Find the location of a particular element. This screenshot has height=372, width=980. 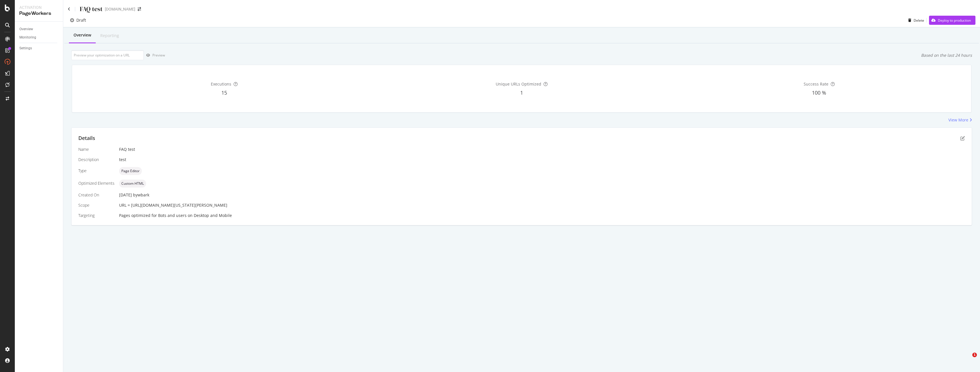

div: Optimized Elements is located at coordinates (97, 183).